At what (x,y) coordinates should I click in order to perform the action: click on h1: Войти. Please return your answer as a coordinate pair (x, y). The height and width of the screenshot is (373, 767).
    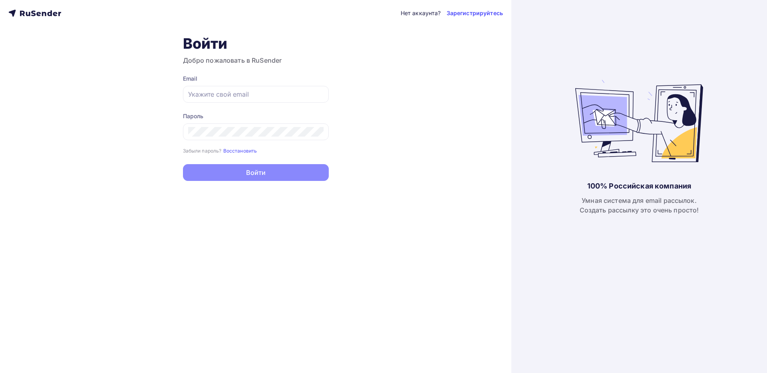
    Looking at the image, I should click on (256, 44).